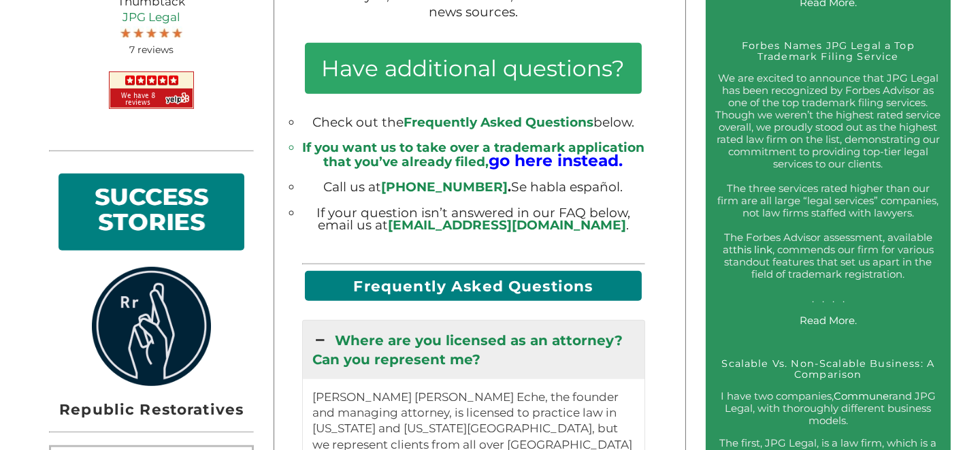 The width and height of the screenshot is (980, 450). I want to click on span: Frequently Asked Questions, so click(498, 122).